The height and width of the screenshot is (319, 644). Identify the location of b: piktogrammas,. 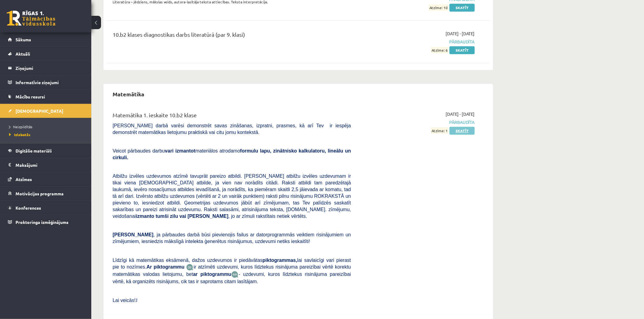
(280, 260).